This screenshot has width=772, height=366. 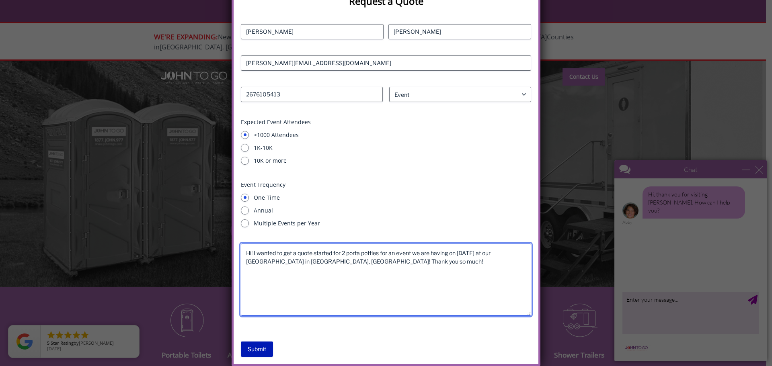 What do you see at coordinates (312, 32) in the screenshot?
I see `input: First Name` at bounding box center [312, 32].